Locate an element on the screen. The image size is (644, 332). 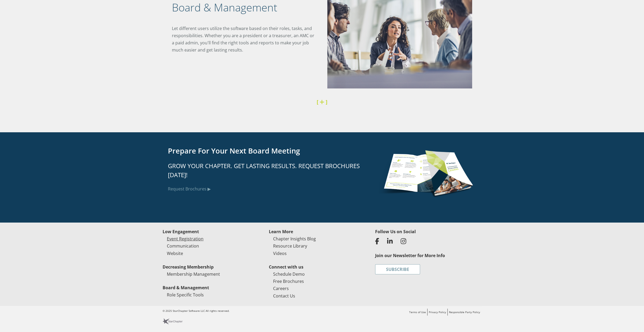
a: Role Specific Tools is located at coordinates (185, 295).